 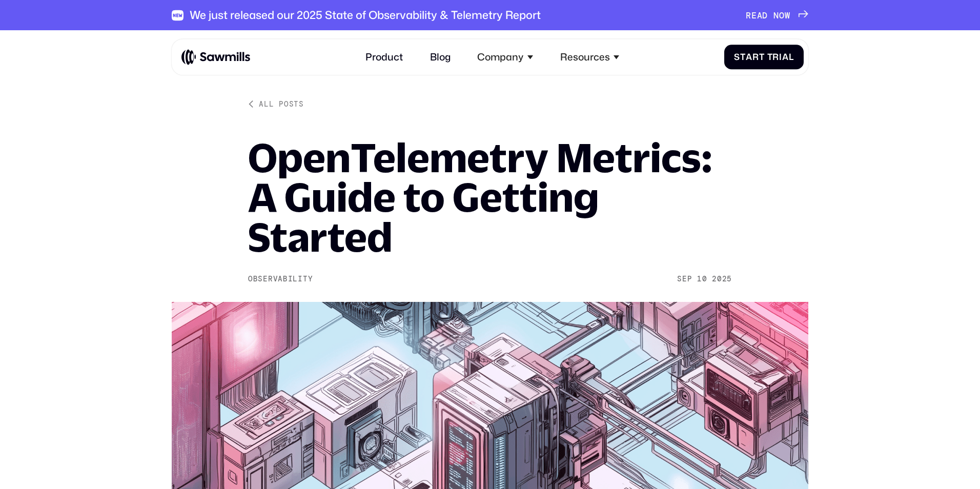 What do you see at coordinates (281, 104) in the screenshot?
I see `div: All posts` at bounding box center [281, 104].